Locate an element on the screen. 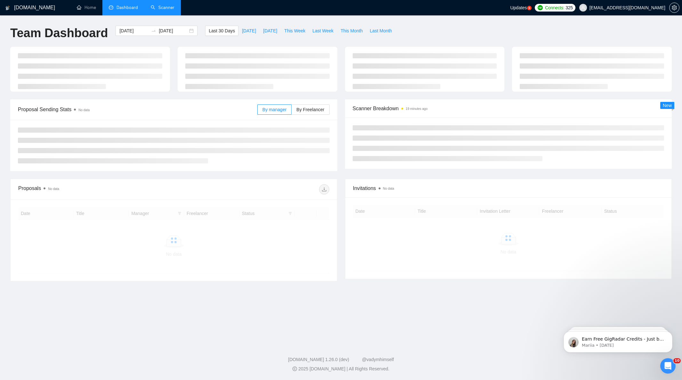  span: By Freelancer is located at coordinates (310, 109).